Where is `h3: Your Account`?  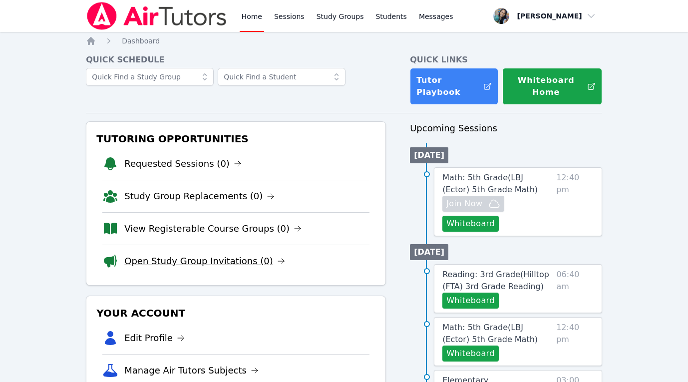 h3: Your Account is located at coordinates (236, 313).